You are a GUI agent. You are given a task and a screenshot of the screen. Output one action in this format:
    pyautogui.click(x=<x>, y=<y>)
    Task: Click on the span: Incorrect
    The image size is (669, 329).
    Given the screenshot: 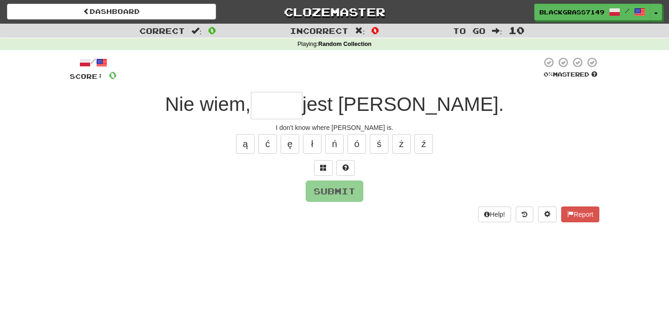 What is the action you would take?
    pyautogui.click(x=319, y=31)
    